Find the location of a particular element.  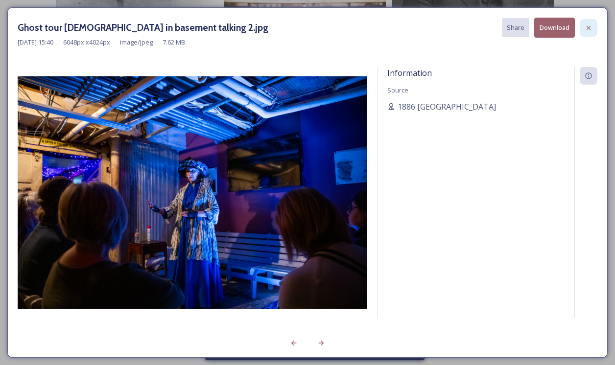

button: Download is located at coordinates (554, 27).